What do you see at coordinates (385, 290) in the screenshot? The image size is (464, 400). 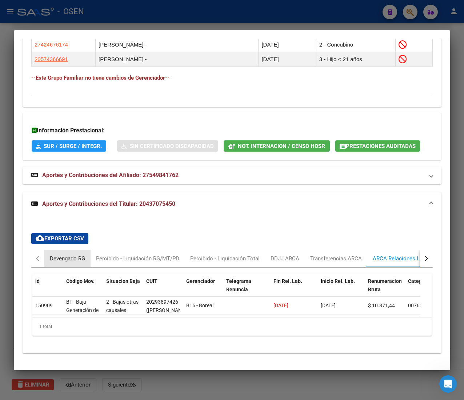 I see `datatable-header-cell: Renumeracion Bruta` at bounding box center [385, 290].